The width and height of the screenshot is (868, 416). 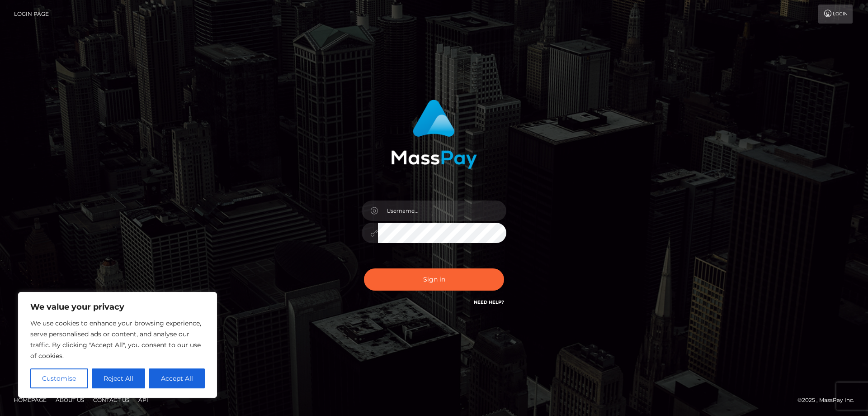 What do you see at coordinates (70, 400) in the screenshot?
I see `a: About Us` at bounding box center [70, 400].